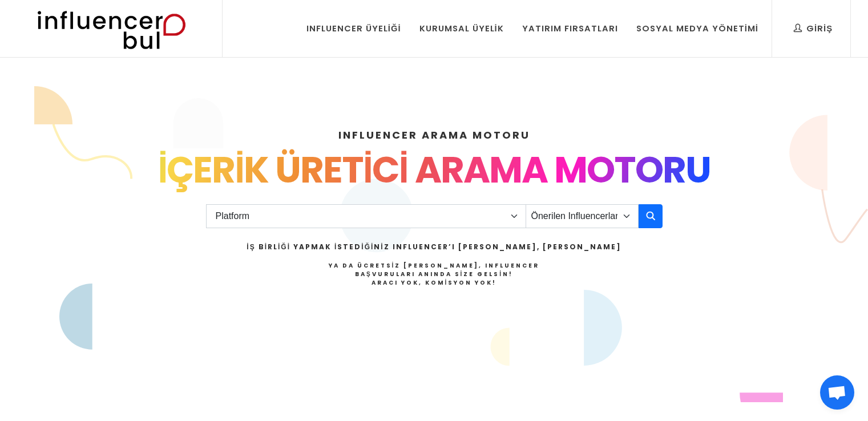 The width and height of the screenshot is (868, 421). Describe the element at coordinates (570, 29) in the screenshot. I see `div: Yatırım Fırsatları` at that location.